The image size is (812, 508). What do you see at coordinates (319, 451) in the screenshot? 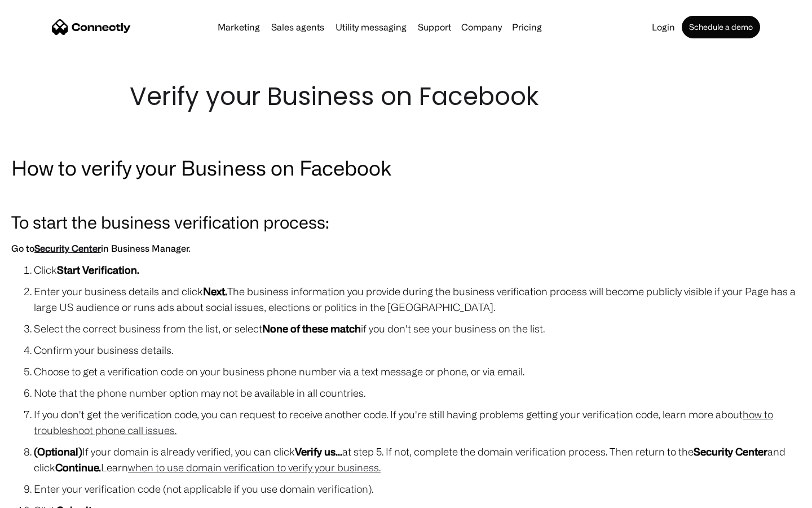
I see `strong: Verify us...` at bounding box center [319, 451].